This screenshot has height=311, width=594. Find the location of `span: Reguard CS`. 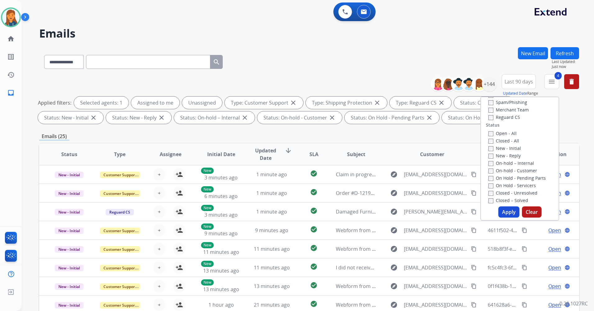

span: Reguard CS is located at coordinates (120, 212).